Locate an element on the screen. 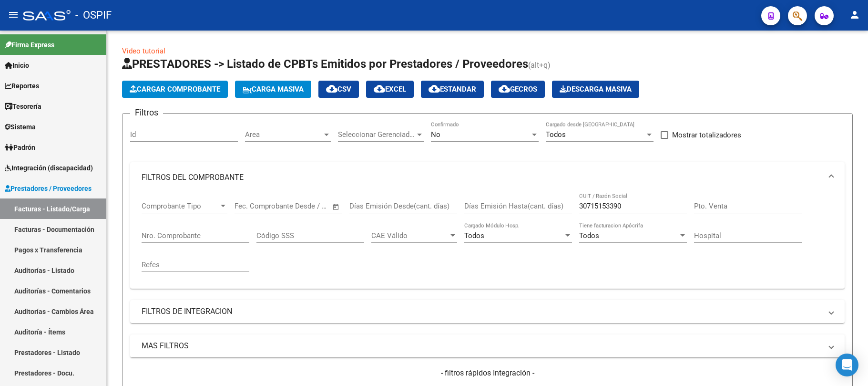  button: Estandar is located at coordinates (453, 89).